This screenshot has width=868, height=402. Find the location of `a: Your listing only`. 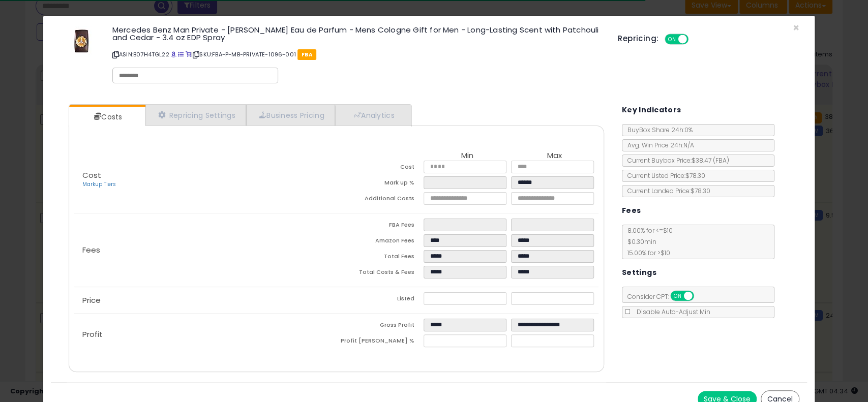

a: Your listing only is located at coordinates (188, 55).